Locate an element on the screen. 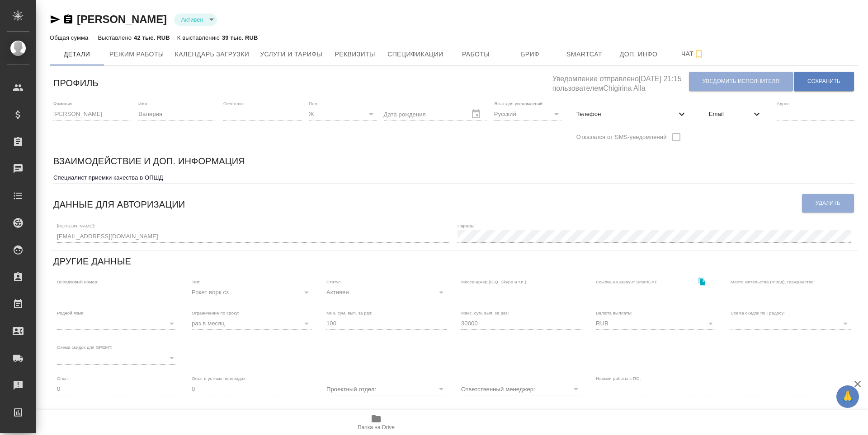 This screenshot has width=868, height=435. label: Порядковый номер: is located at coordinates (77, 282).